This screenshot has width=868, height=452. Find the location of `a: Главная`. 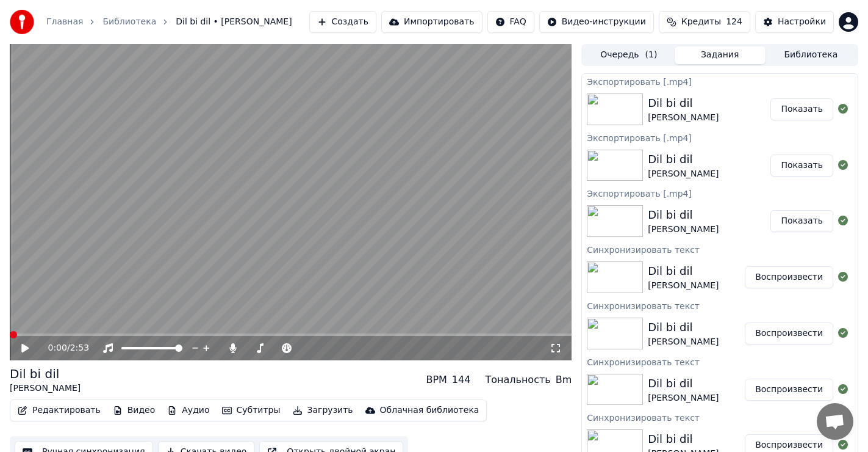

a: Главная is located at coordinates (65, 22).